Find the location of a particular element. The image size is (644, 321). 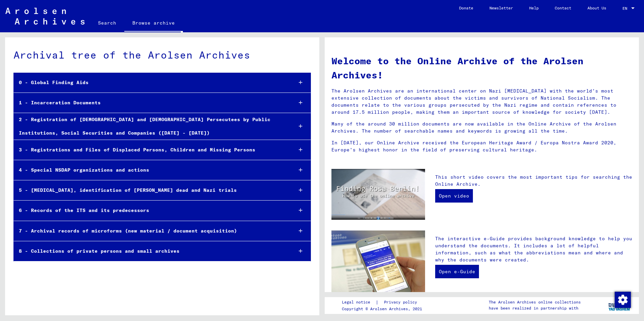

a: Legal notice is located at coordinates (359, 302).